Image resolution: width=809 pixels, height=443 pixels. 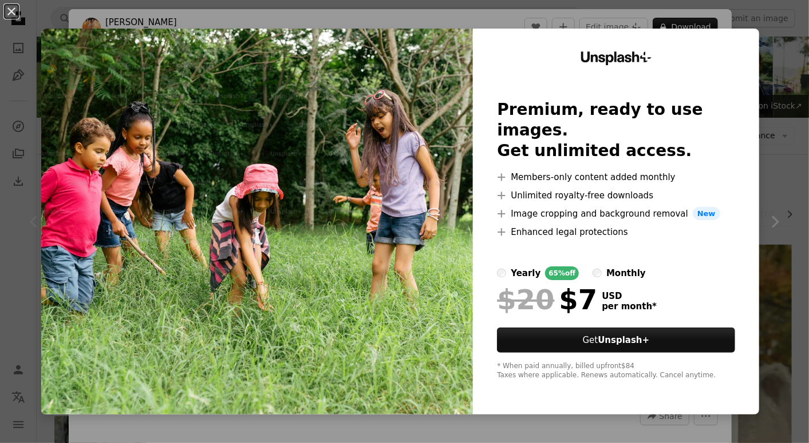 I want to click on div: yearly, so click(x=525, y=274).